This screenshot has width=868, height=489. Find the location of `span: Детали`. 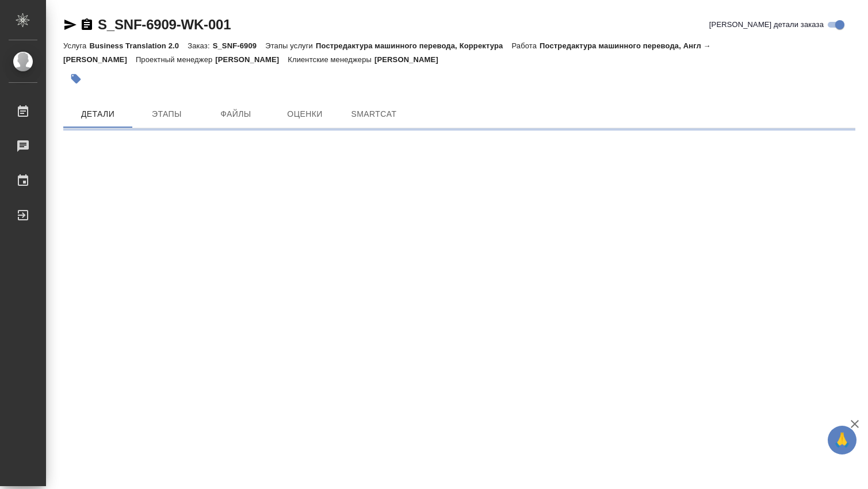

span: Детали is located at coordinates (97, 114).